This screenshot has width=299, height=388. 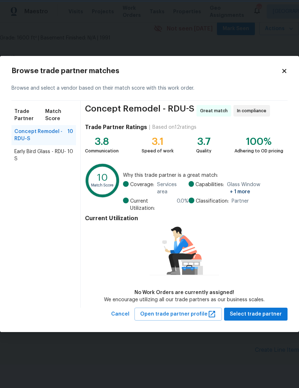 What do you see at coordinates (152, 205) in the screenshot?
I see `span: Current Utilization:` at bounding box center [152, 205].